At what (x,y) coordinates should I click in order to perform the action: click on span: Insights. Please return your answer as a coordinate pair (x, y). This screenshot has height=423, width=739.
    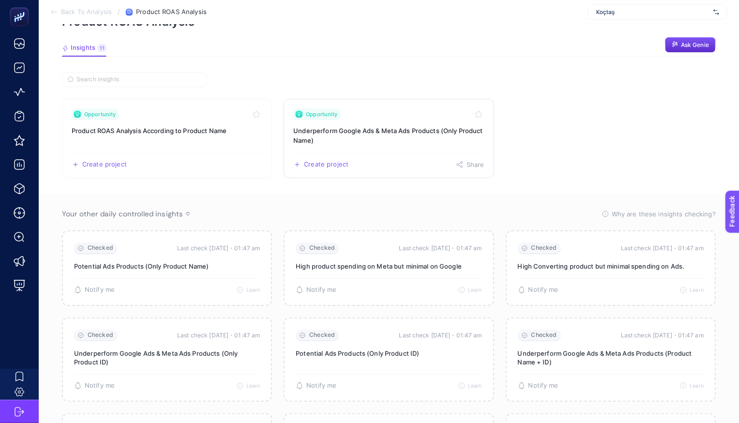
    Looking at the image, I should click on (83, 48).